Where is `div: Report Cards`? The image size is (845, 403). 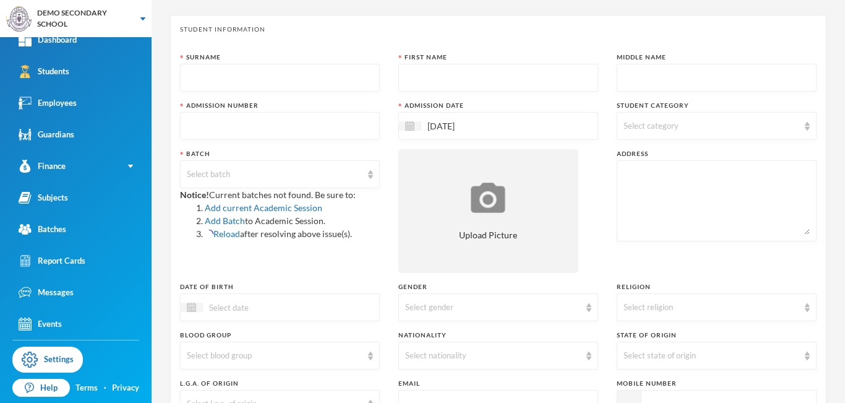
div: Report Cards is located at coordinates (52, 260).